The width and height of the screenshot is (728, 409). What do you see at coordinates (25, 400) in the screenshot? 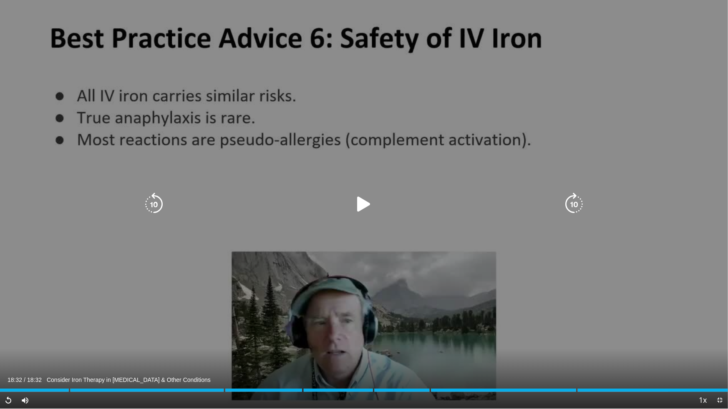
I see `button: Mute` at bounding box center [25, 400].